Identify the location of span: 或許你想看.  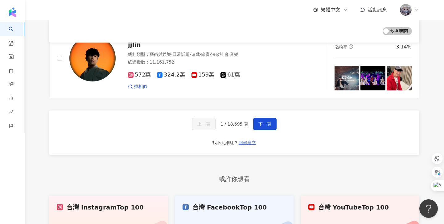
(234, 179).